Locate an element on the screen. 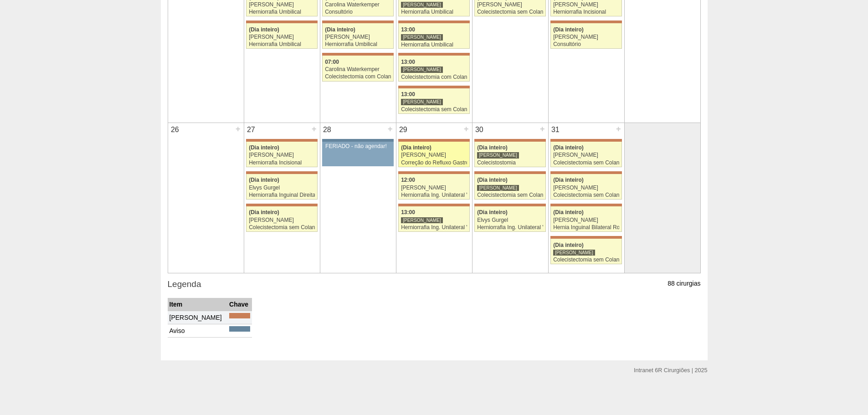  span: 12:00 is located at coordinates (407, 179).